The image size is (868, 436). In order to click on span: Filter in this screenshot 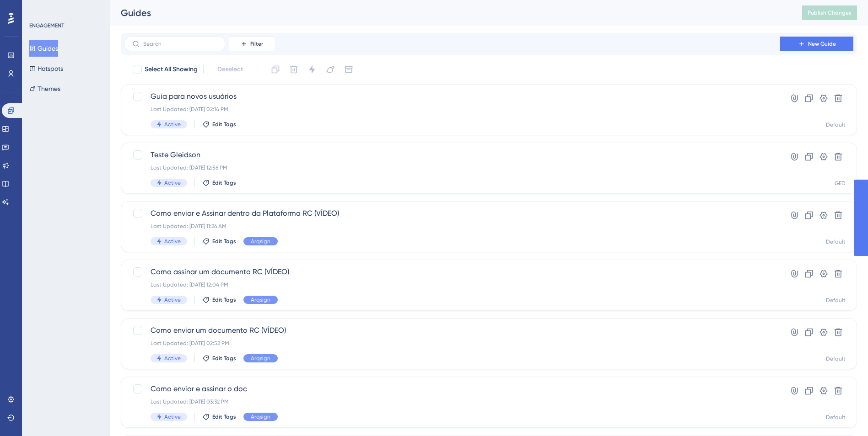, I will do `click(257, 44)`.